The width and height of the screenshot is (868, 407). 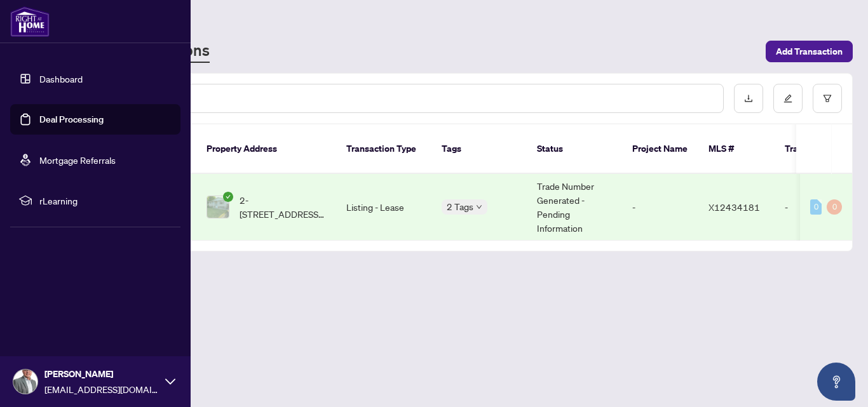 I want to click on span: rLearning, so click(x=106, y=201).